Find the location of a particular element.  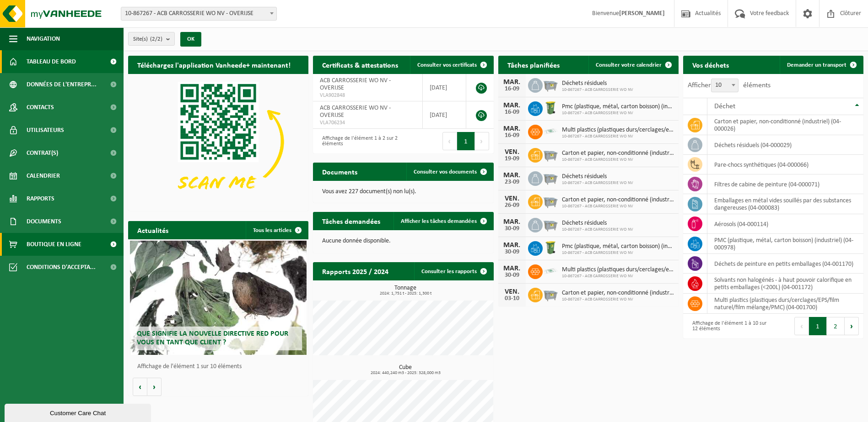

td: multi plastics (plastiques durs/cerclages/EPS/film naturel/film mélange/PMC) (04-001700) is located at coordinates (785, 304).